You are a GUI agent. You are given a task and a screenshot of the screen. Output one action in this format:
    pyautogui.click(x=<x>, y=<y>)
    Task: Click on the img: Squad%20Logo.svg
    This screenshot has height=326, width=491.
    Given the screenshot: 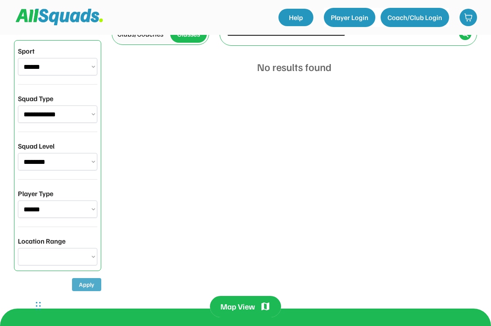 What is the action you would take?
    pyautogui.click(x=59, y=17)
    